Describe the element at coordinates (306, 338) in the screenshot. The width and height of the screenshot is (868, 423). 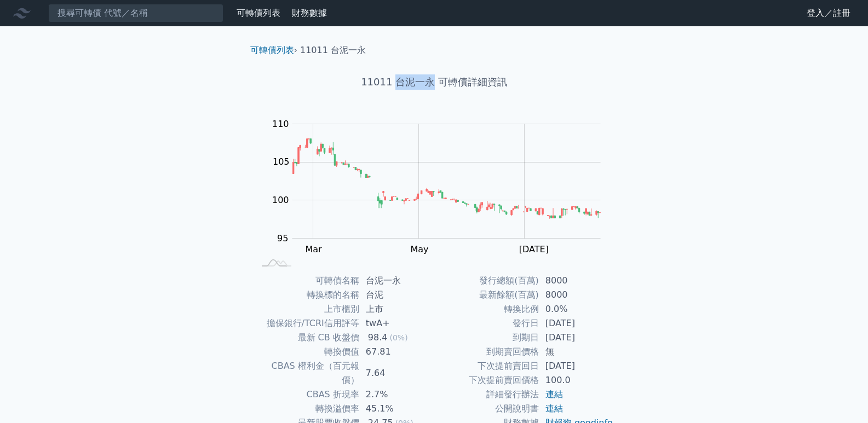
I see `td: 最新 CB 收盤價` at that location.